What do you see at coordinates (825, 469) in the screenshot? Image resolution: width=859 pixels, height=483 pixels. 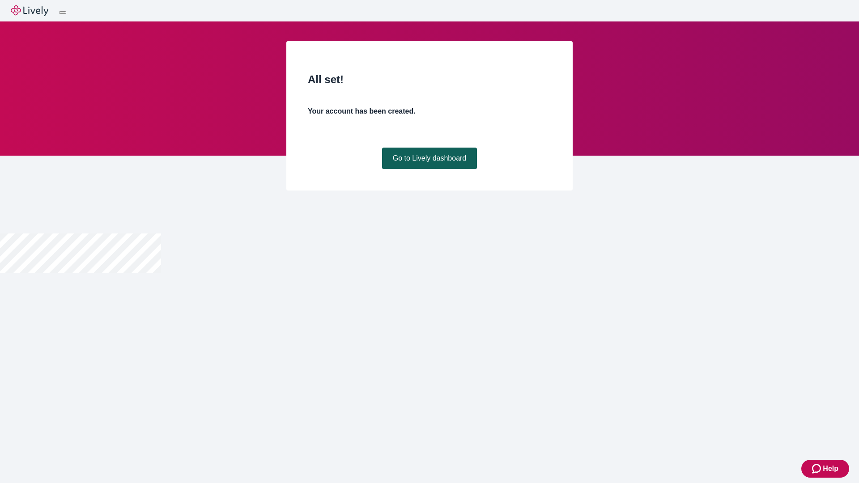 I see `button: Zendesk support iconHelp` at bounding box center [825, 469].